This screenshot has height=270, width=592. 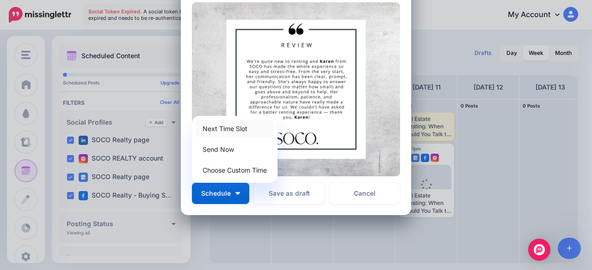 What do you see at coordinates (234, 149) in the screenshot?
I see `a: Send Now` at bounding box center [234, 149].